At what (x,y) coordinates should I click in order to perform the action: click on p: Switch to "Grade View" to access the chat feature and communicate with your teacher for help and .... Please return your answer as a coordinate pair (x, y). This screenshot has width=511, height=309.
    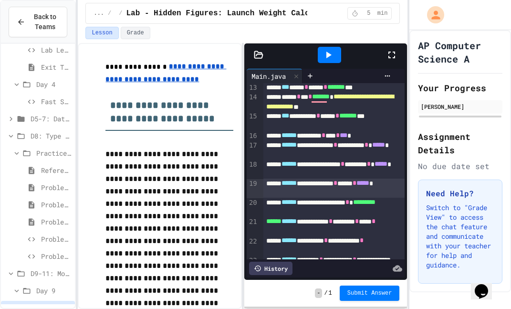
    Looking at the image, I should click on (460, 236).